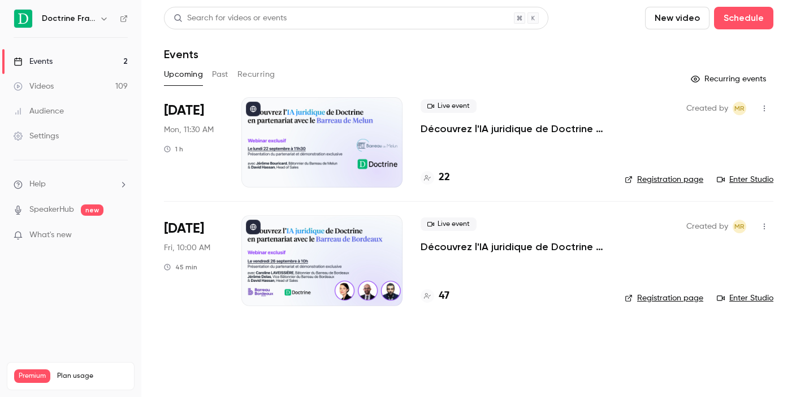 Image resolution: width=796 pixels, height=397 pixels. Describe the element at coordinates (513, 129) in the screenshot. I see `p: Découvrez l'IA juridique de Doctrine en partenariat avec le Barreau de Melun` at that location.